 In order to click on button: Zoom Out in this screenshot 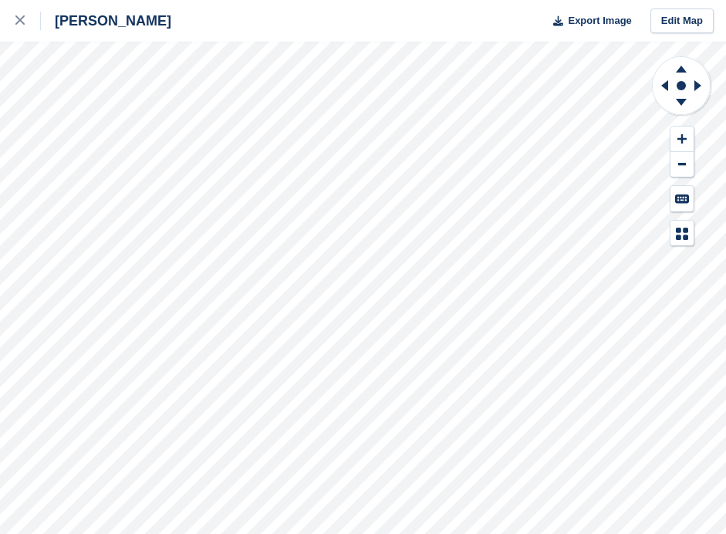, I will do `click(682, 164)`.